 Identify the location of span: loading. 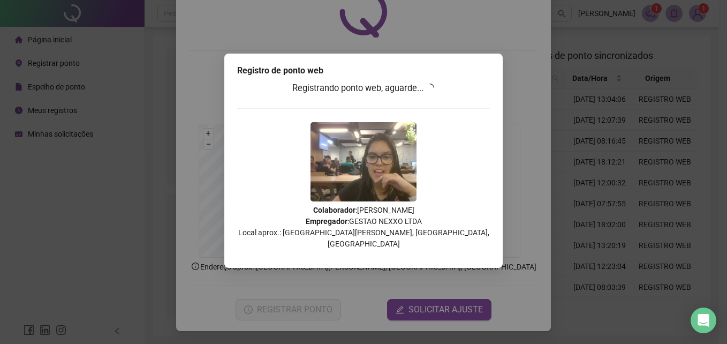
(430, 88).